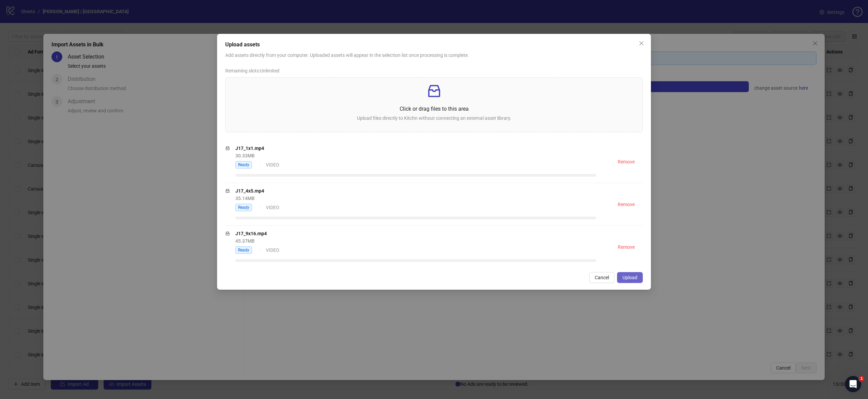 The image size is (868, 399). I want to click on span: Upload, so click(630, 278).